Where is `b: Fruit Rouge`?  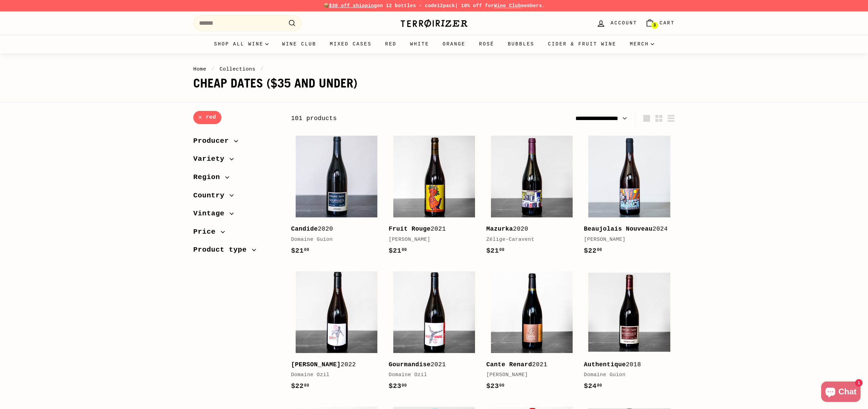
b: Fruit Rouge is located at coordinates (410, 229).